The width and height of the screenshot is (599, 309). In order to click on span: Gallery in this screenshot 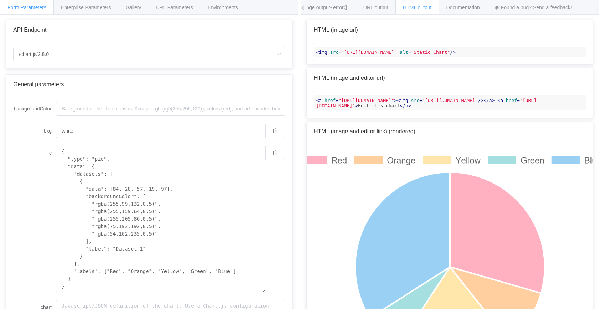, I will do `click(133, 7)`.